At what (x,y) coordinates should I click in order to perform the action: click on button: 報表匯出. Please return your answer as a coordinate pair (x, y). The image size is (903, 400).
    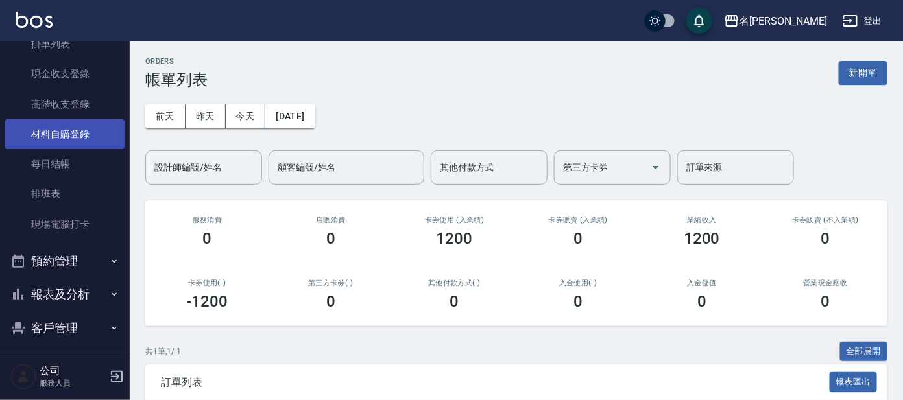
    Looking at the image, I should click on (854, 382).